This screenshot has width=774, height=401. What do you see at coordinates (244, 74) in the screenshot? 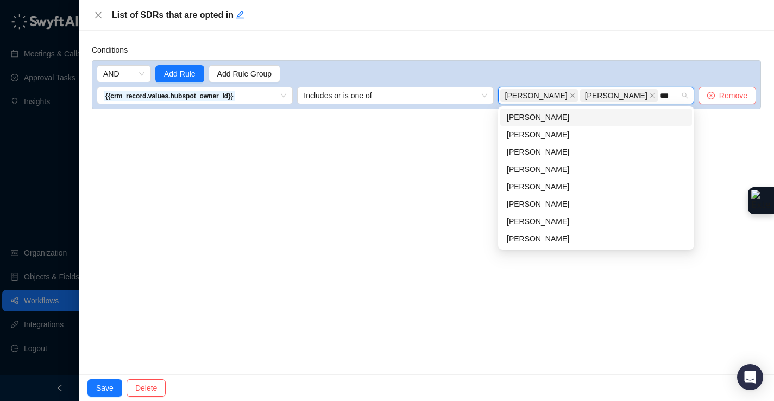
I see `button: Add Rule Group` at bounding box center [244, 74].